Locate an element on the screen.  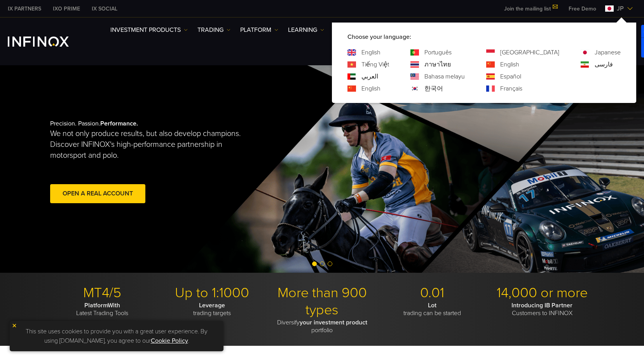
a: Join the mailing list is located at coordinates (530, 9).